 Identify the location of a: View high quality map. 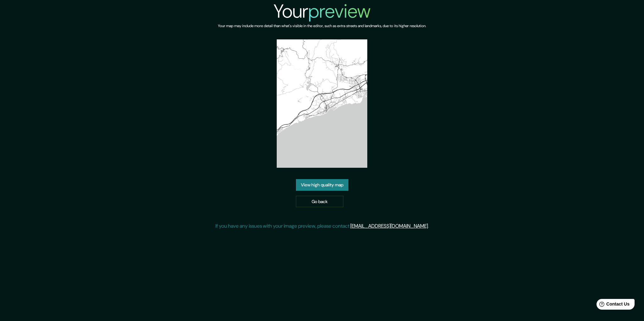
(322, 184).